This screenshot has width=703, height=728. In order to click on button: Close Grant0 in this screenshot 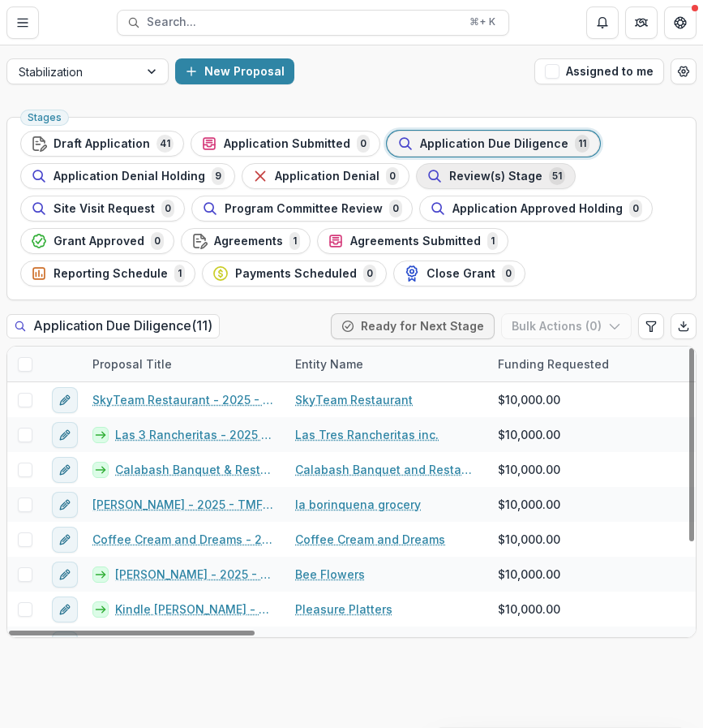, I will do `click(459, 274)`.